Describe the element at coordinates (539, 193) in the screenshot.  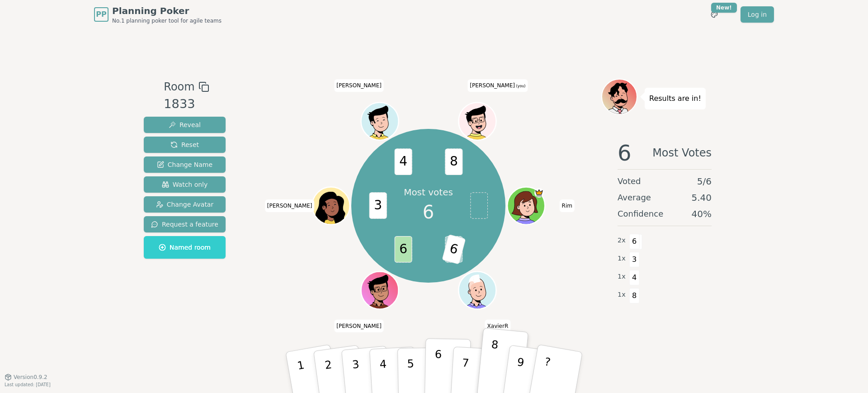
I see `span: Rim is the host` at that location.